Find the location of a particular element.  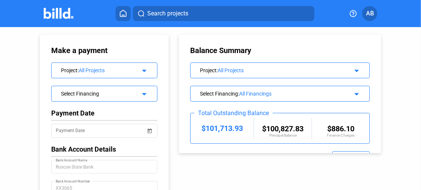

button: Search projects is located at coordinates (224, 14).